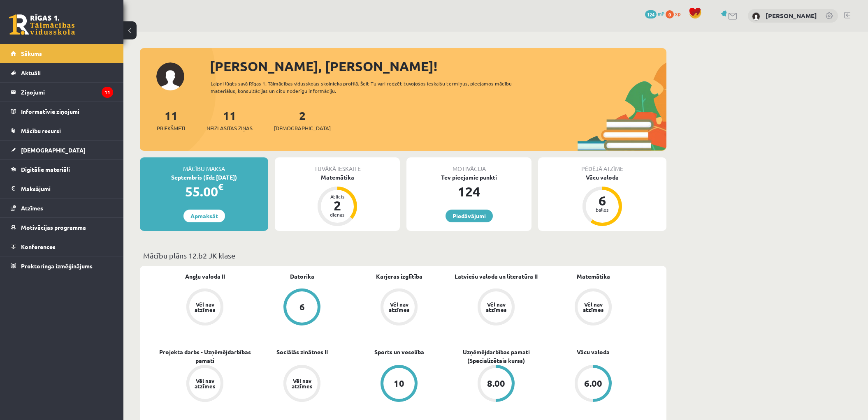  I want to click on span: Sākums, so click(31, 53).